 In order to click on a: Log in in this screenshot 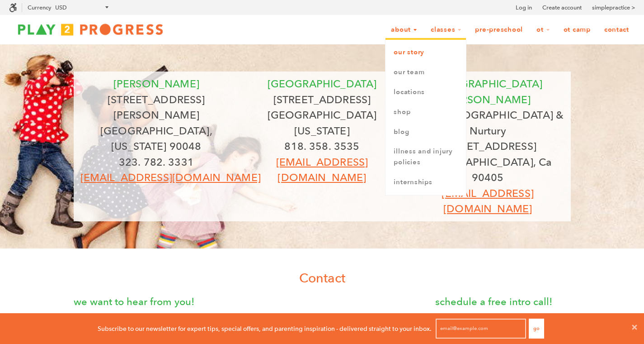, I will do `click(524, 8)`.